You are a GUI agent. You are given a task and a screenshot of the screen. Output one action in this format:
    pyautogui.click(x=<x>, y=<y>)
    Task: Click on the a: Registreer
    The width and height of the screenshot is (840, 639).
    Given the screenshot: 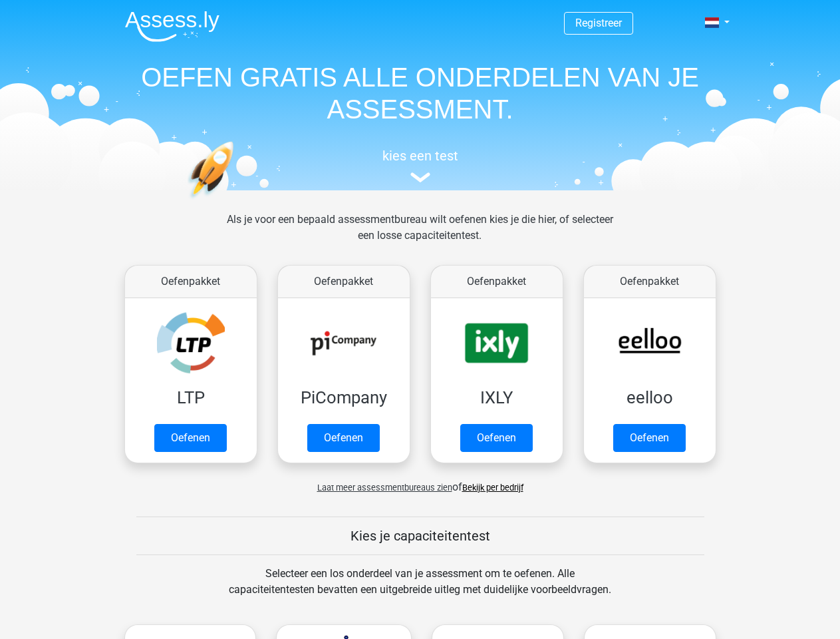 What is the action you would take?
    pyautogui.click(x=599, y=23)
    